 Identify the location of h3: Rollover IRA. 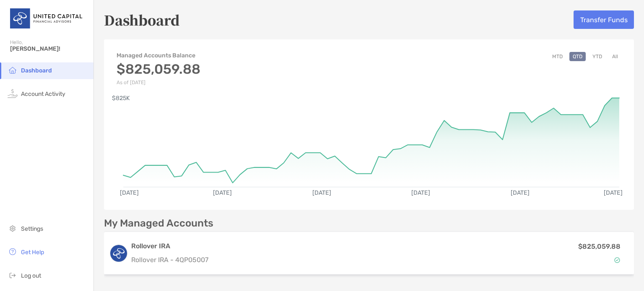
(297, 246).